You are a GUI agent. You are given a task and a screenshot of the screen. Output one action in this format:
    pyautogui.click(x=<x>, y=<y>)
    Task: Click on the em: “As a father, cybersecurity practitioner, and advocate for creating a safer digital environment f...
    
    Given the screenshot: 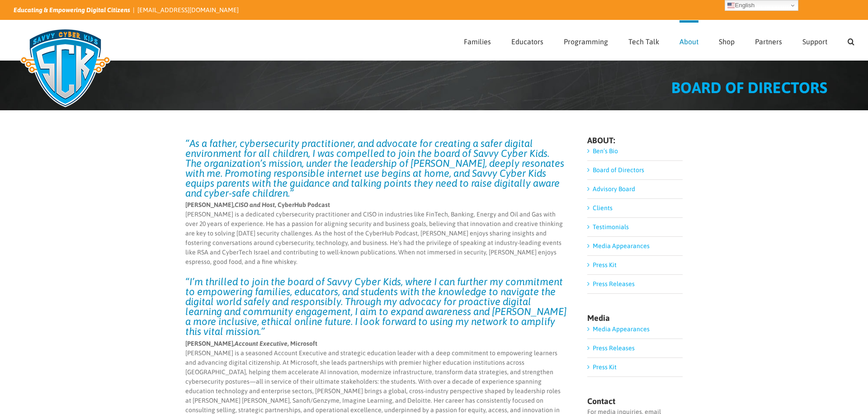 What is the action you would take?
    pyautogui.click(x=375, y=168)
    